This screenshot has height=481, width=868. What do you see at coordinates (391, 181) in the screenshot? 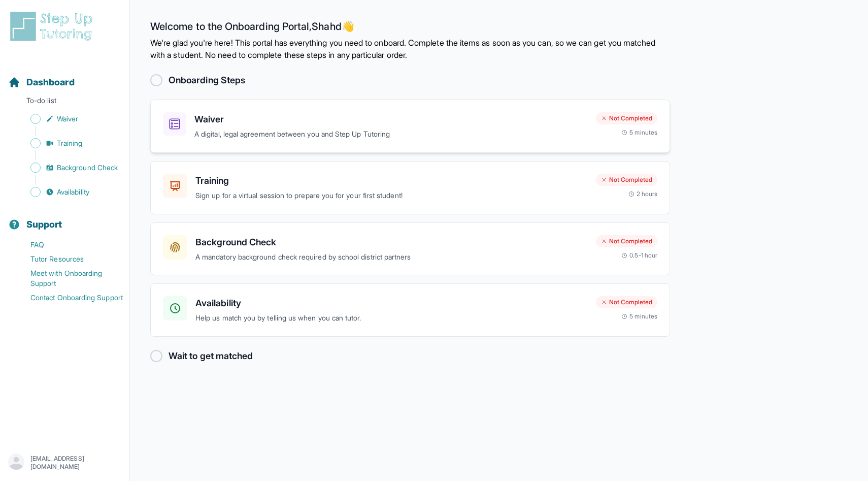
I see `h3: Training` at bounding box center [391, 181].